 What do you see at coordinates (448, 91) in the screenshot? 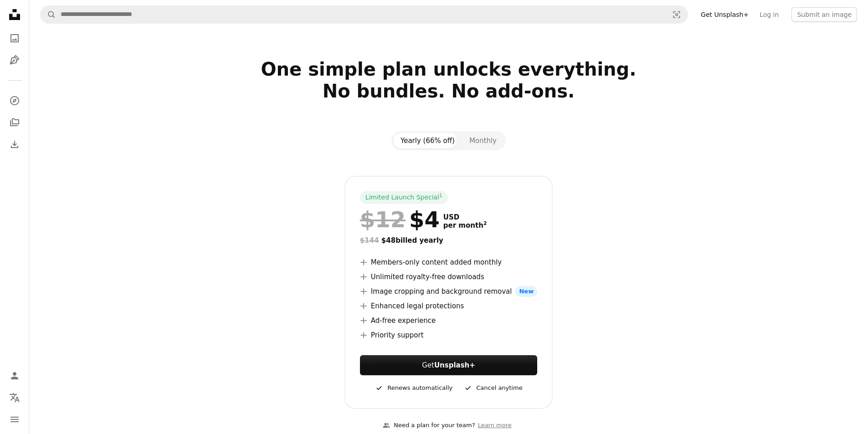
I see `h2: One simple plan unlocks everything. No bundles. No add-ons.` at bounding box center [448, 91].